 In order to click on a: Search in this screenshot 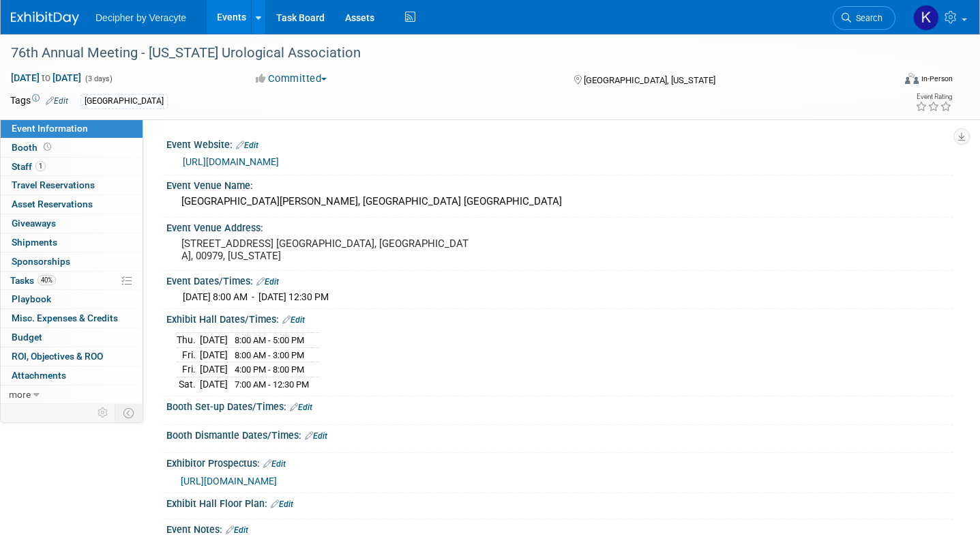, I will do `click(864, 18)`.